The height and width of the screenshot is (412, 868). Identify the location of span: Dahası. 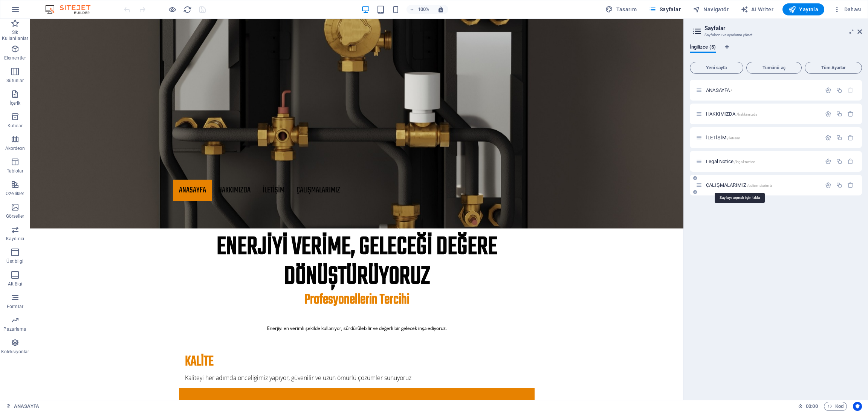
(848, 9).